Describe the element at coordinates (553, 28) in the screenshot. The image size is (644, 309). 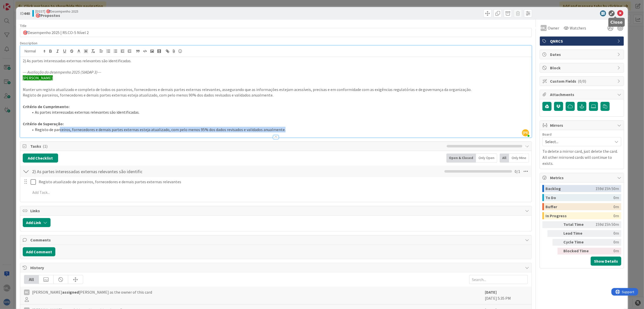
I see `span: Owner` at that location.